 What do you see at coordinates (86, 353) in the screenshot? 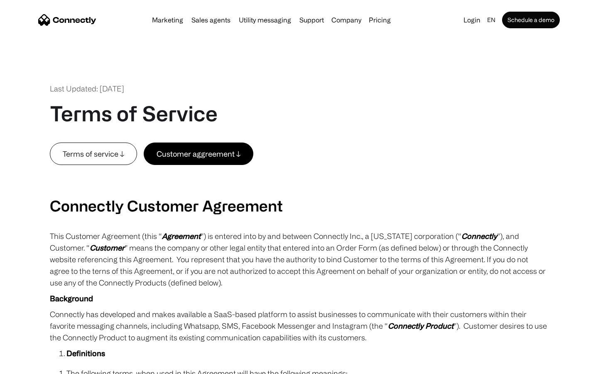
I see `strong: Definitions` at bounding box center [86, 353].